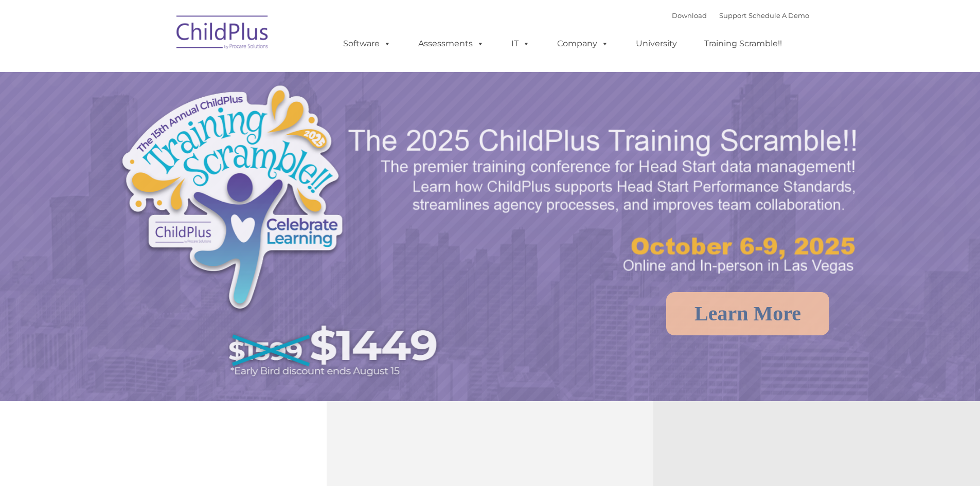 This screenshot has height=486, width=980. What do you see at coordinates (779, 15) in the screenshot?
I see `a: Schedule A Demo` at bounding box center [779, 15].